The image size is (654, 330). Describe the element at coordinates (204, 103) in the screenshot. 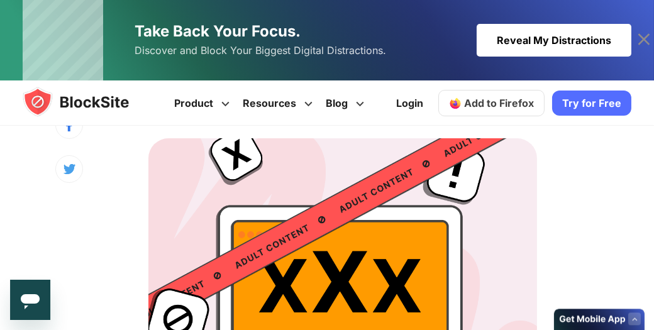

I see `a: Product` at that location.